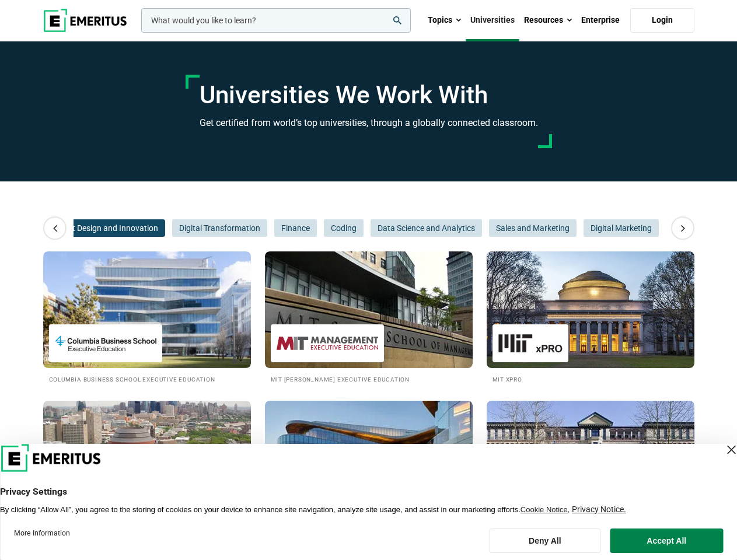 Image resolution: width=737 pixels, height=560 pixels. What do you see at coordinates (327, 343) in the screenshot?
I see `img: MIT Sloan Executive Education` at bounding box center [327, 343].